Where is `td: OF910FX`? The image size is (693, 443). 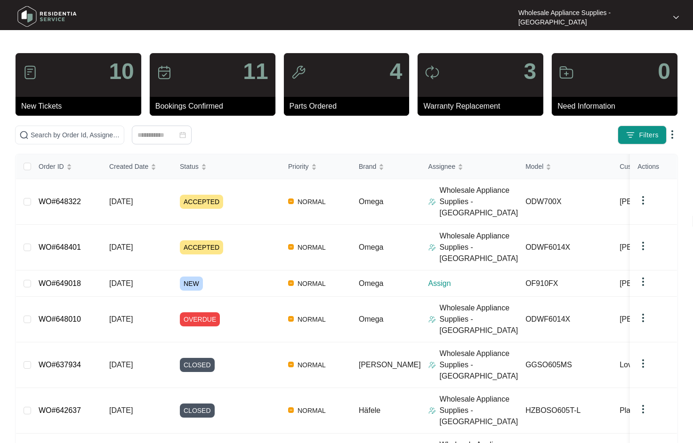
td: OF910FX is located at coordinates (565, 284).